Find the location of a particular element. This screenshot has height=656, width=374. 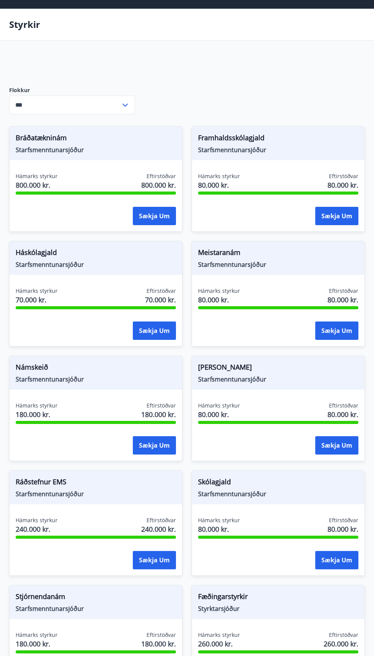

label: Flokkur is located at coordinates (72, 90).